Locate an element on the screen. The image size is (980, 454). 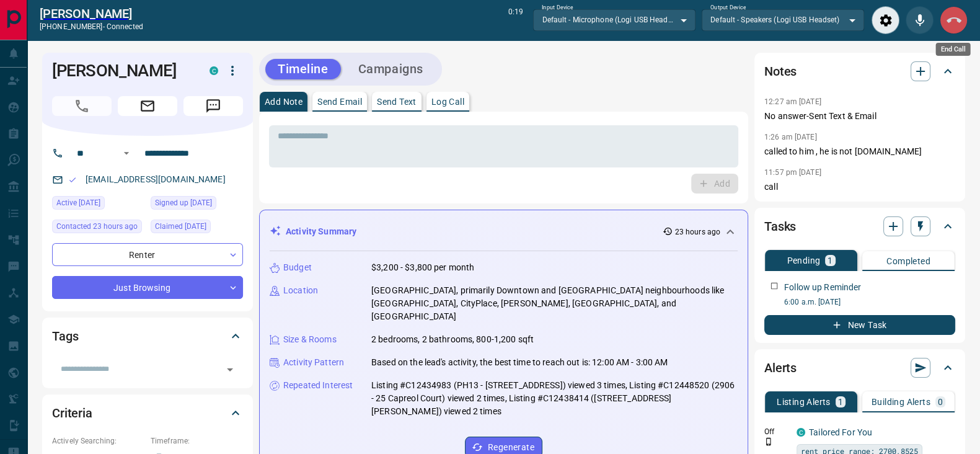
span: Message is located at coordinates (214, 106).